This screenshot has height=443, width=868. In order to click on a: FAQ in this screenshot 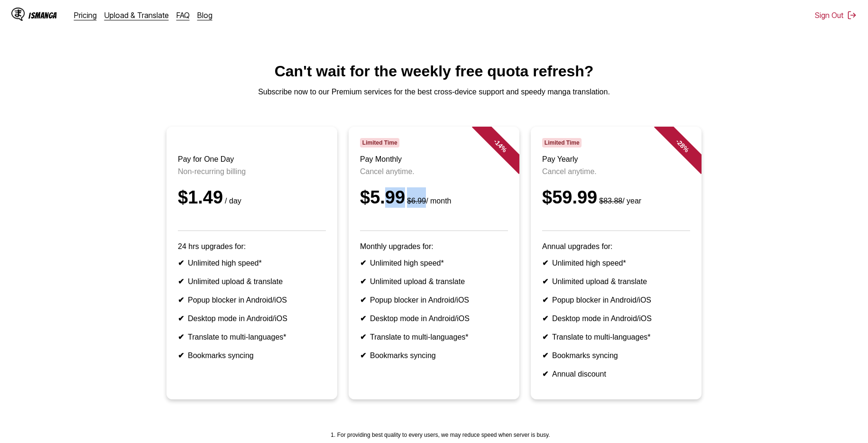, I will do `click(183, 15)`.